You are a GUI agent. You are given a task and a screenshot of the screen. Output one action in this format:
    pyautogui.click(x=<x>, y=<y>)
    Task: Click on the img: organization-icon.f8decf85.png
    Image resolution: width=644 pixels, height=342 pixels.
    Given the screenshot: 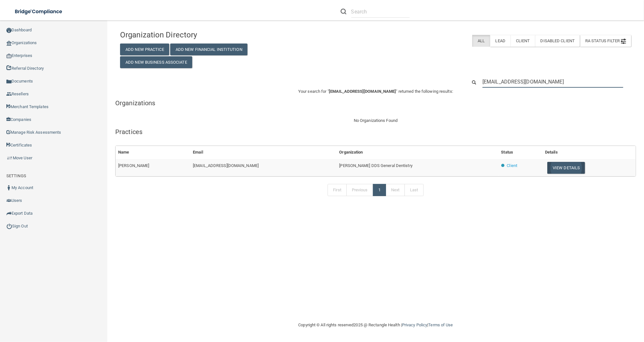 What is the action you would take?
    pyautogui.click(x=9, y=43)
    